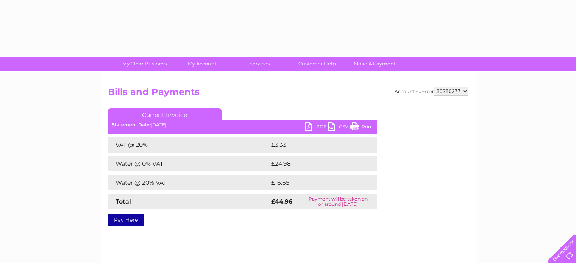  What do you see at coordinates (260, 64) in the screenshot?
I see `a: Services` at bounding box center [260, 64].